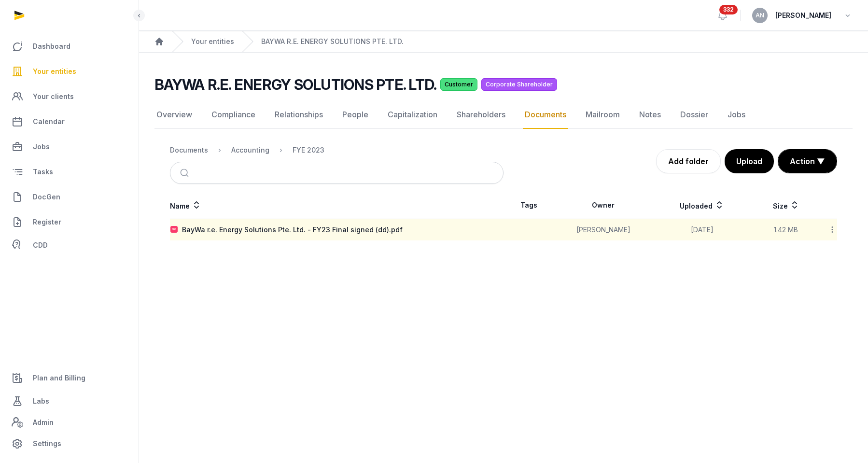 Image resolution: width=868 pixels, height=463 pixels. Describe the element at coordinates (43, 172) in the screenshot. I see `span: Tasks` at that location.